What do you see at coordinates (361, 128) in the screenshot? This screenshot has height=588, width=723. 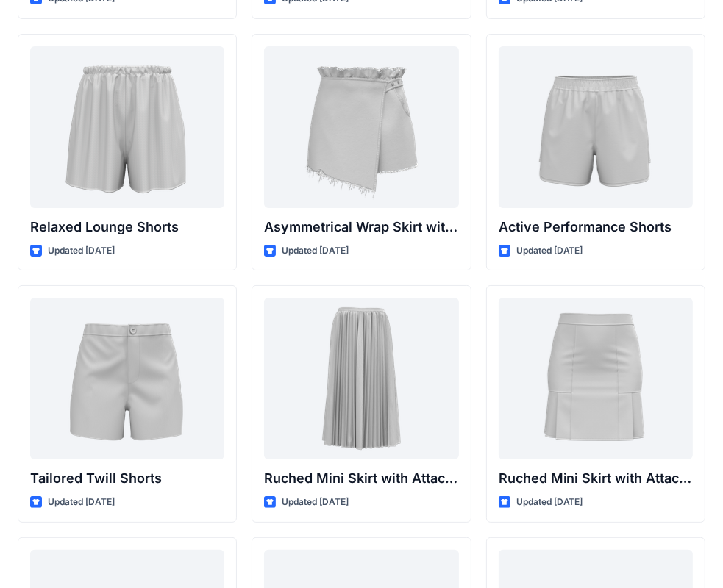 I see `a: Asymmetrical Wrap Skirt with Ruffle Waist` at bounding box center [361, 128].